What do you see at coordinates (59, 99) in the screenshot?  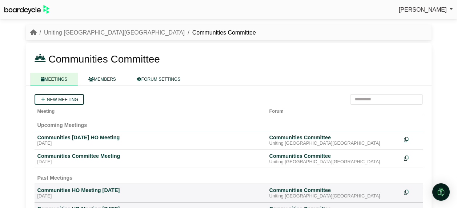 I see `a: New meeting` at bounding box center [59, 99].